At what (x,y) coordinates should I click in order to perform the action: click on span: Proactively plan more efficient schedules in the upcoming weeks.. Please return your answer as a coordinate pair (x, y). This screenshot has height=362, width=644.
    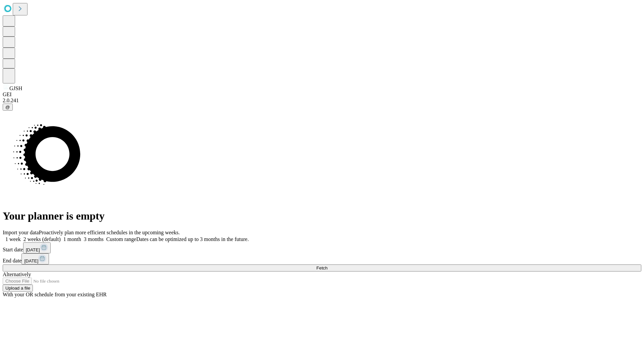
    Looking at the image, I should click on (109, 232).